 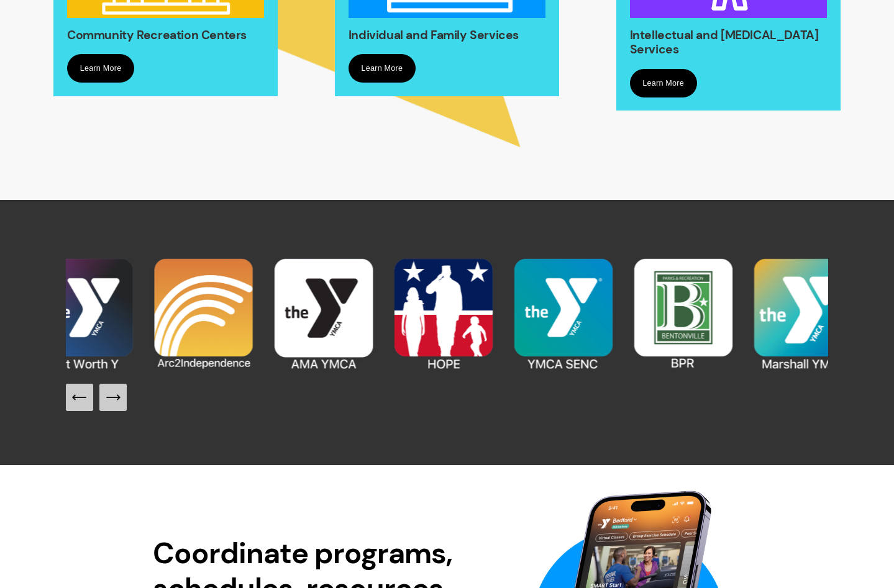 I want to click on button: Previous Slide, so click(x=80, y=398).